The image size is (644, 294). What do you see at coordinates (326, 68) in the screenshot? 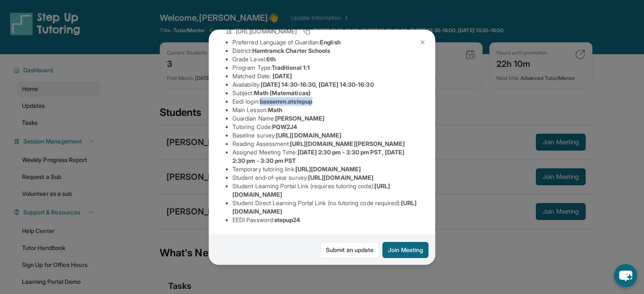
I see `li: Program Type:` at bounding box center [326, 68].